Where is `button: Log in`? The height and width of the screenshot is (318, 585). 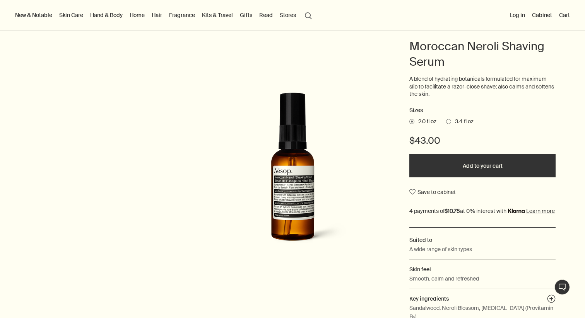
button: Log in is located at coordinates (517, 15).